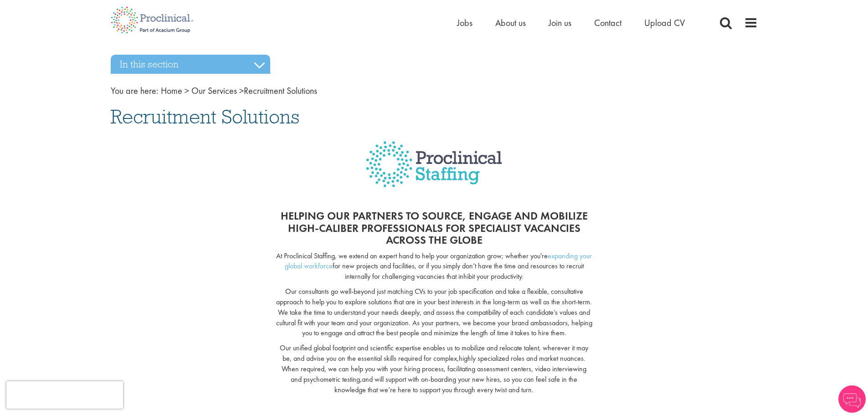  I want to click on p: At Proclinical Staffing, we extend an expert hand to help your organization grow; whether you're ..., so click(434, 267).